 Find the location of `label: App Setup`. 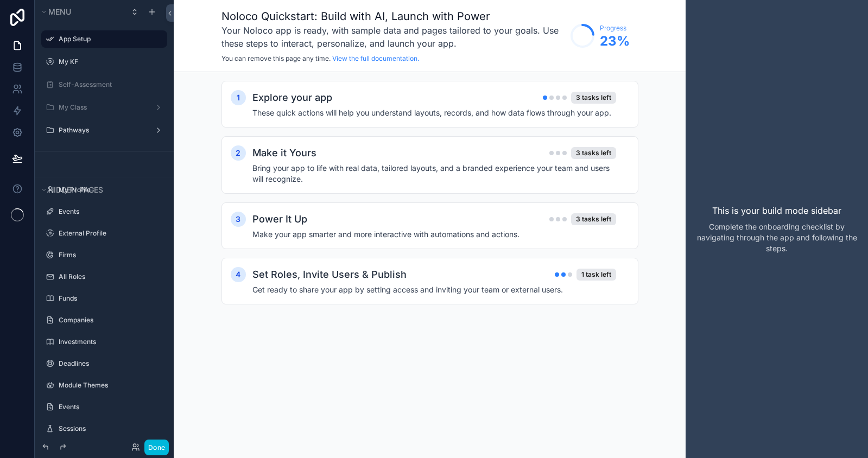

label: App Setup is located at coordinates (110, 39).